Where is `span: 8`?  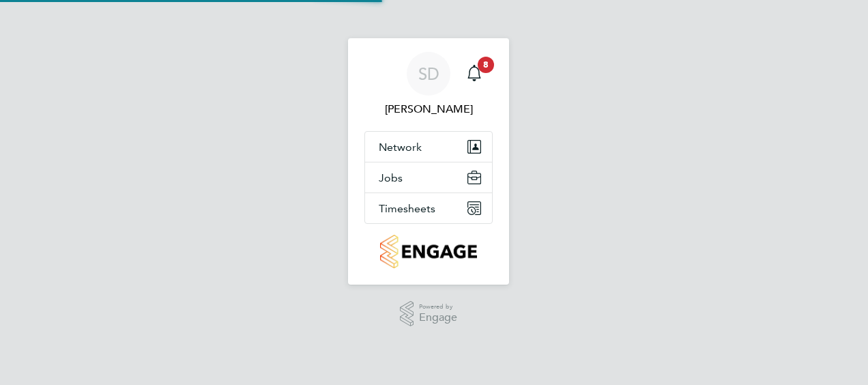
span: 8 is located at coordinates (486, 65).